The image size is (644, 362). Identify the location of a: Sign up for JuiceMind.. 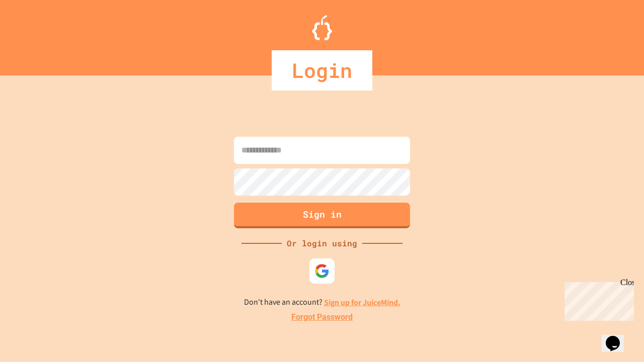
(362, 302).